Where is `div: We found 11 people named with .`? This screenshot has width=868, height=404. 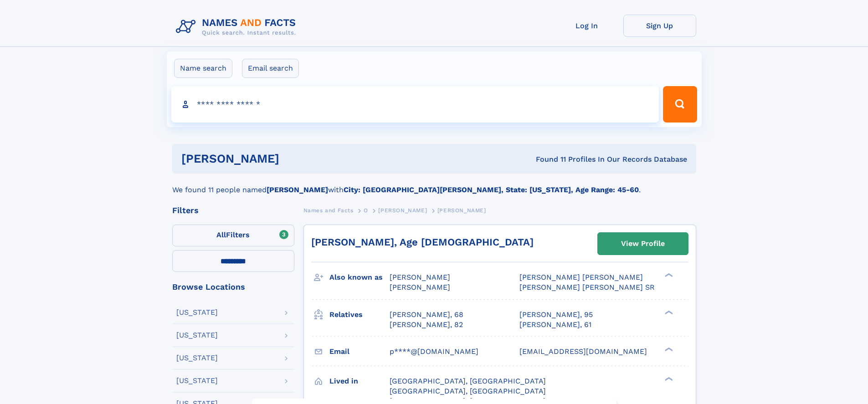 div: We found 11 people named with . is located at coordinates (435, 185).